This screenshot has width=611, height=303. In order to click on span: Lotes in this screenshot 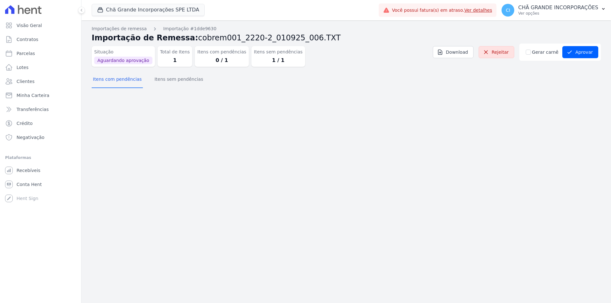, I will do `click(23, 67)`.